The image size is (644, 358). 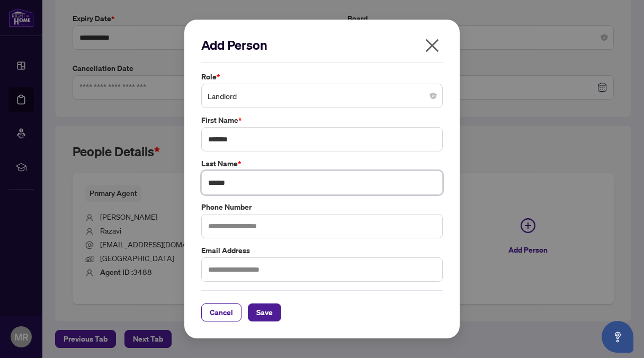 I want to click on button: Open asap, so click(x=617, y=337).